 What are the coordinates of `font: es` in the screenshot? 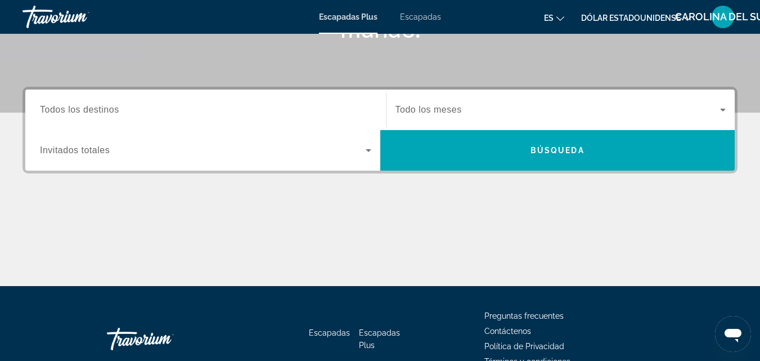 It's located at (549, 18).